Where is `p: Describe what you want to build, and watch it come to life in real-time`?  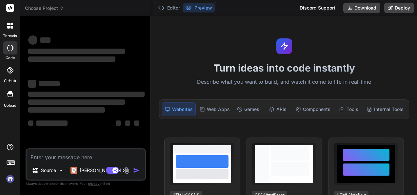
p: Describe what you want to build, and watch it come to life in real-time is located at coordinates (284, 82).